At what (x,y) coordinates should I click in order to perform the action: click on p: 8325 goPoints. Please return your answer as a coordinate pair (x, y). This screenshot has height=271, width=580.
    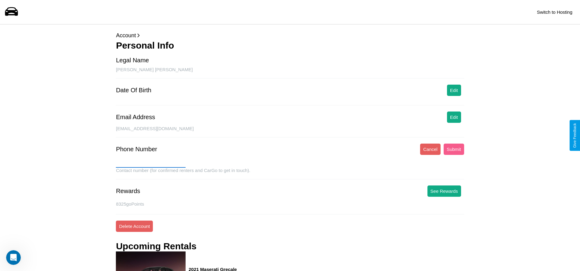
    Looking at the image, I should click on (290, 204).